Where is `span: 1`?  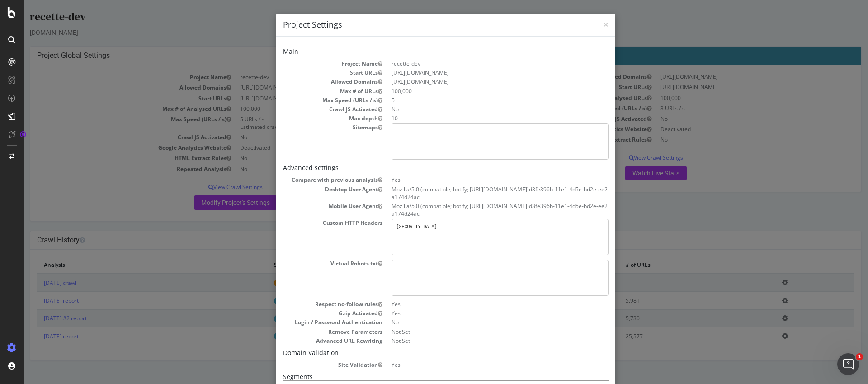 span: 1 is located at coordinates (859, 357).